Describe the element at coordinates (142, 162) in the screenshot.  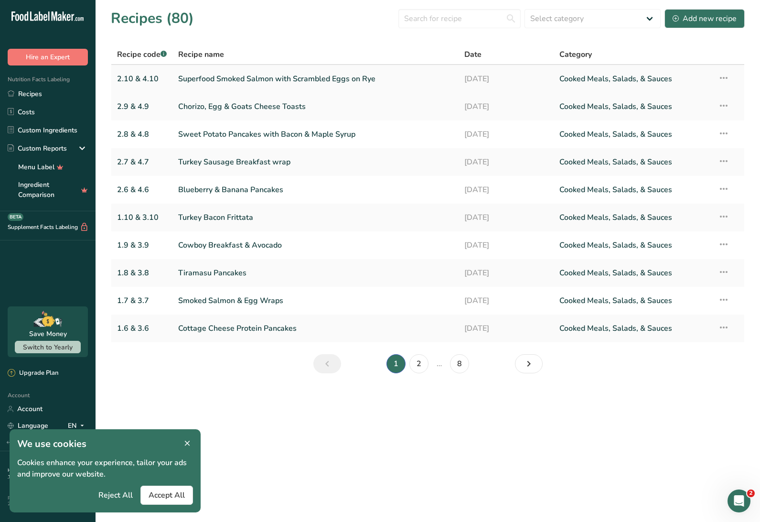
I see `a: 2.7 & 4.7` at that location.